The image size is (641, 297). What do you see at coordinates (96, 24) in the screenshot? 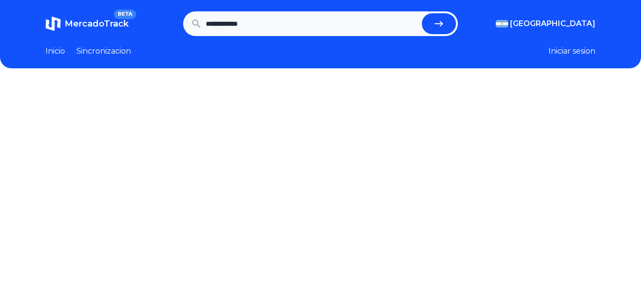
I see `span: MercadoTrack` at bounding box center [96, 24].